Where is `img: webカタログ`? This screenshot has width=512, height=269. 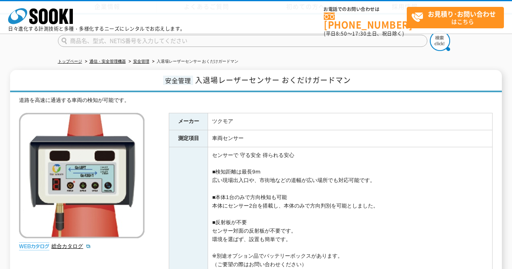 img: webカタログ is located at coordinates (34, 246).